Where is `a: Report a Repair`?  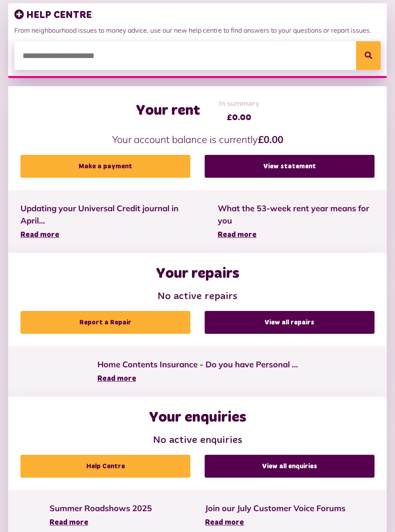 a: Report a Repair is located at coordinates (105, 322).